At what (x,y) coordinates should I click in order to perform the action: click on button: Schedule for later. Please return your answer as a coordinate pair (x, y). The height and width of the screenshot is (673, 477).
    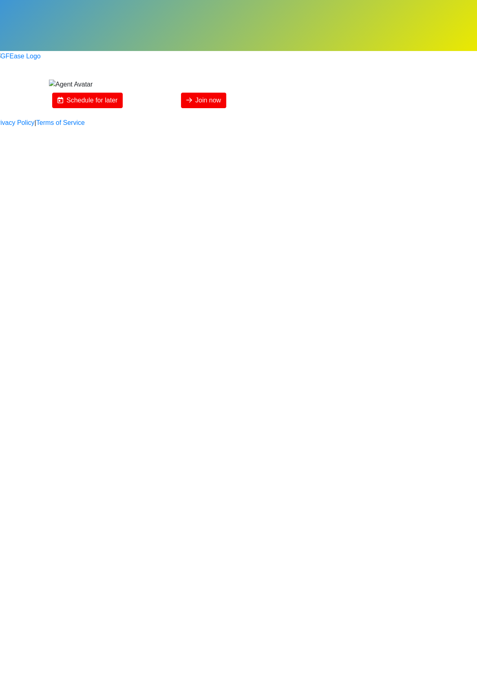
    Looking at the image, I should click on (87, 100).